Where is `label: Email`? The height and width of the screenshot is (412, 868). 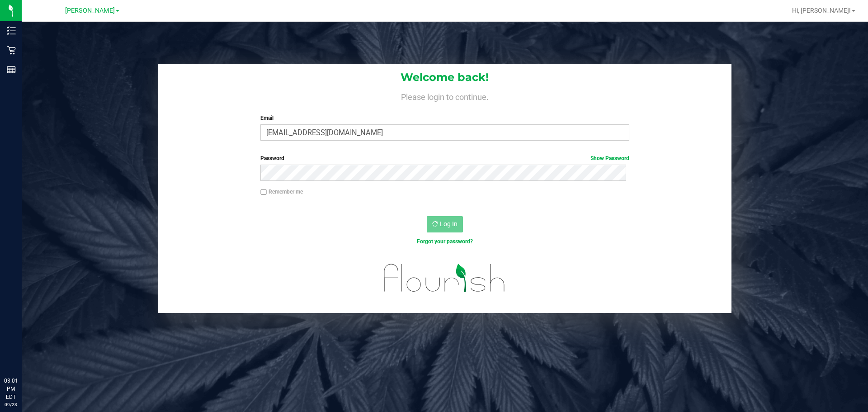
label: Email is located at coordinates (444, 118).